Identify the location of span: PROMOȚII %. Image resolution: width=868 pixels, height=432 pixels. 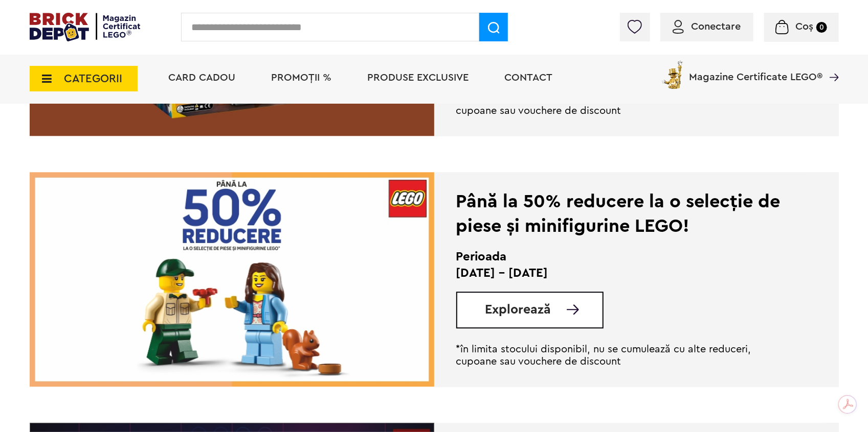
(302, 77).